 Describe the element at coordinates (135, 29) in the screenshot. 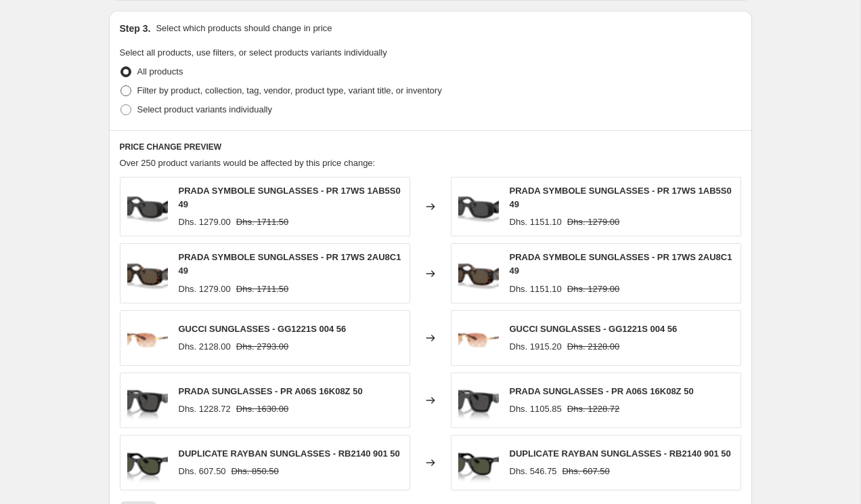

I see `h2: Step 3.` at that location.